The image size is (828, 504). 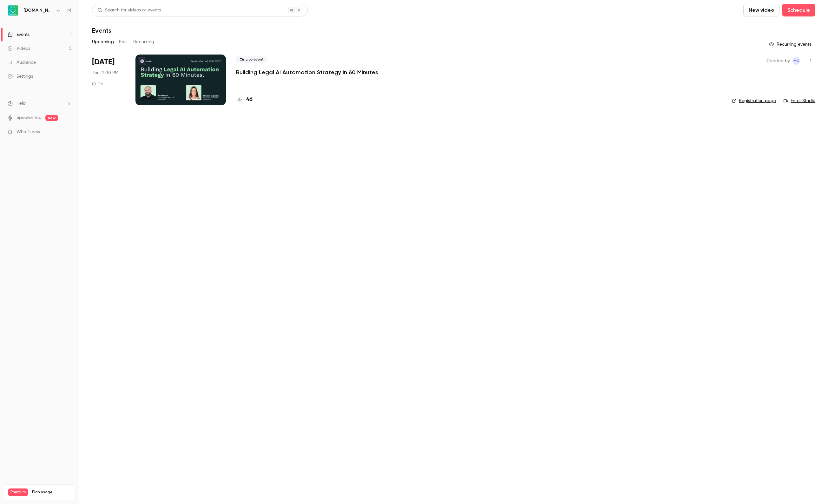 What do you see at coordinates (21, 103) in the screenshot?
I see `span: Help` at bounding box center [21, 103].